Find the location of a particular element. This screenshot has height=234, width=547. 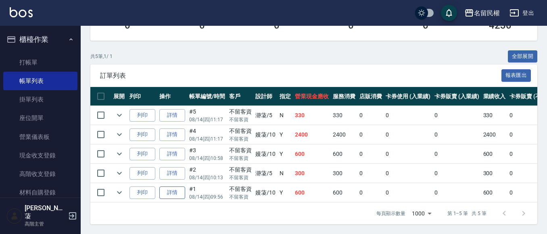

p: 第 1–5 筆 共 5 筆 is located at coordinates (467, 214).